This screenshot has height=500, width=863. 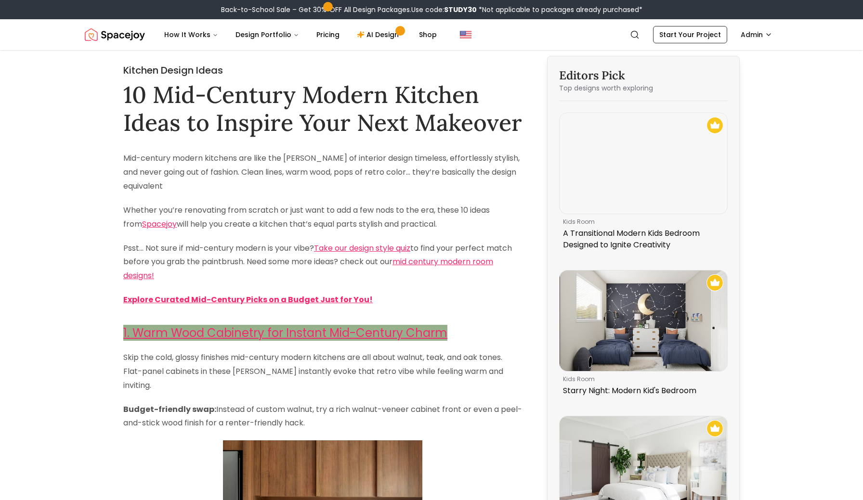 What do you see at coordinates (466, 35) in the screenshot?
I see `img: United States` at bounding box center [466, 35].